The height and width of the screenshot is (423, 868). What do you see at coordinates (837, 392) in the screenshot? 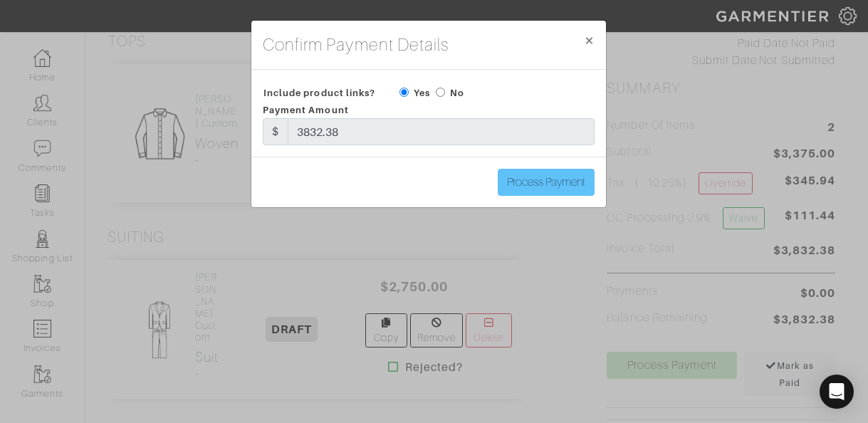
I see `div: Open Intercom Messenger` at bounding box center [837, 392].